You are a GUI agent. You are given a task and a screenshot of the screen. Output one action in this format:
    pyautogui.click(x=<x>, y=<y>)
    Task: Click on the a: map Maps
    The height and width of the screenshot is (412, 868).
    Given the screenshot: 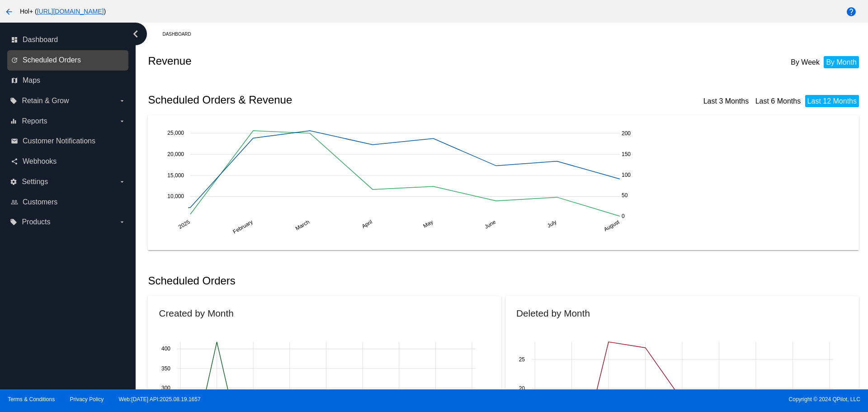 What is the action you would take?
    pyautogui.click(x=69, y=80)
    